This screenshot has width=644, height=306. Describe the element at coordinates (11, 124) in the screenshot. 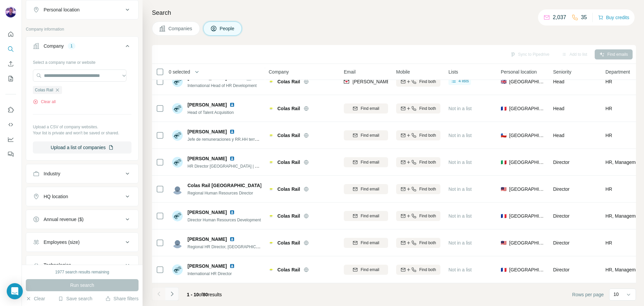

I see `button: Use Surfe API` at that location.